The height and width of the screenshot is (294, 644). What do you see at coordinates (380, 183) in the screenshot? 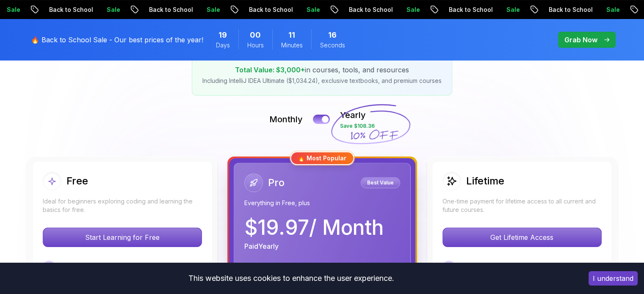
I see `p: Best Value` at bounding box center [380, 183].